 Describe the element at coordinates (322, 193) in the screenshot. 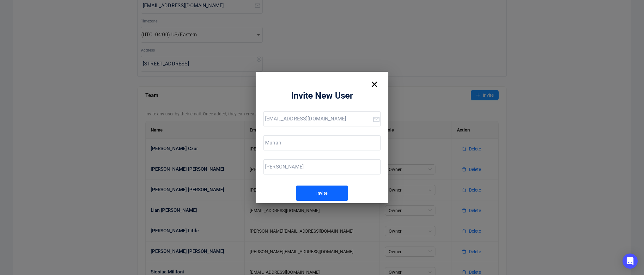

I see `button: Invite` at that location.